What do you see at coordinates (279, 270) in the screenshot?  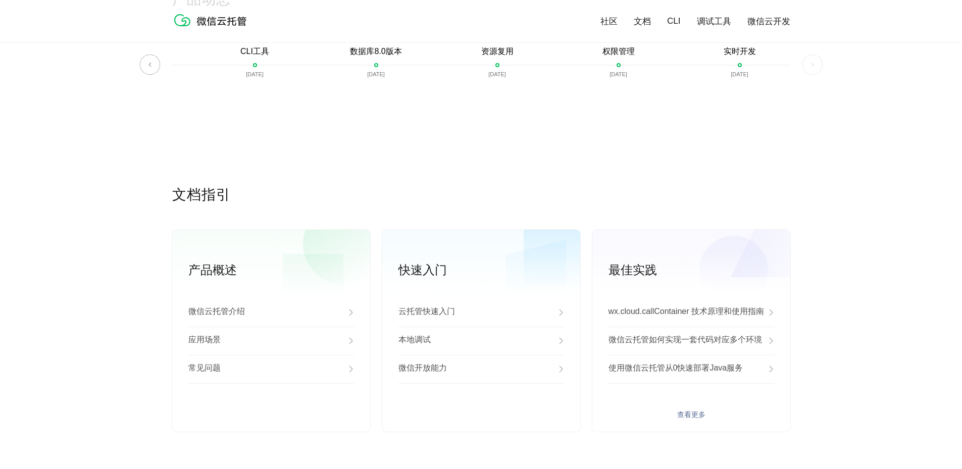 I see `p: 产品概述` at bounding box center [279, 270].